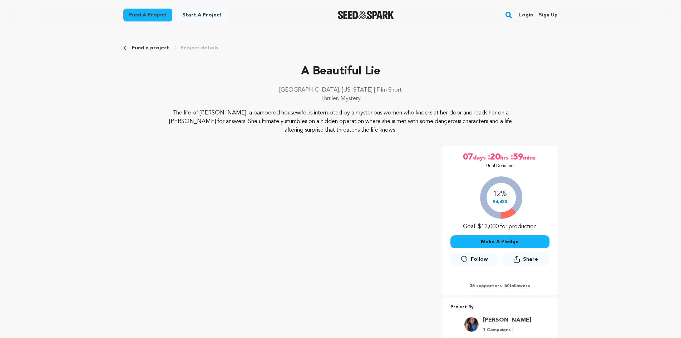 Image resolution: width=681 pixels, height=338 pixels. Describe the element at coordinates (199, 48) in the screenshot. I see `a: Project details` at that location.